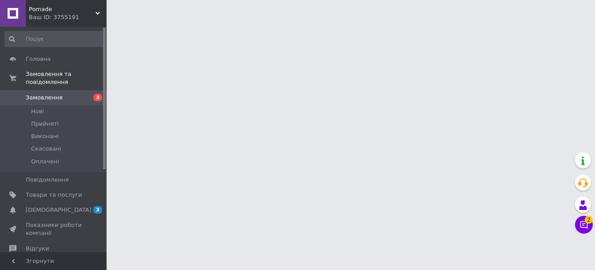 This screenshot has height=270, width=595. What do you see at coordinates (45, 136) in the screenshot?
I see `span: Виконані` at bounding box center [45, 136].